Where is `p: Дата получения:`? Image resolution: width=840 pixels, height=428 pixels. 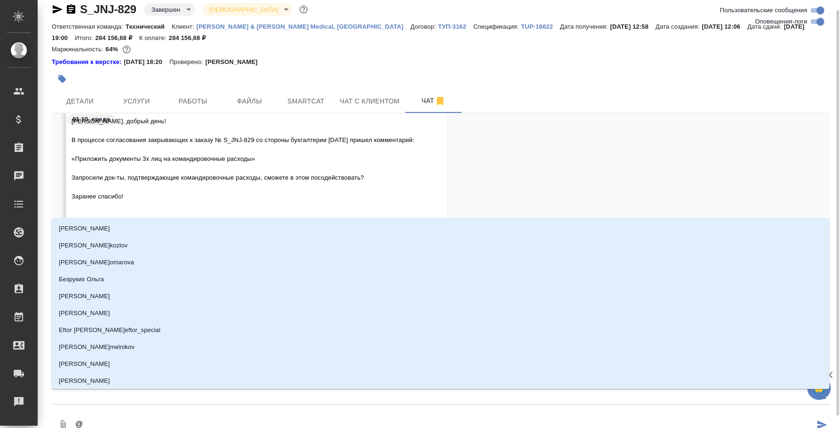 p: Дата получения: is located at coordinates (585, 26).